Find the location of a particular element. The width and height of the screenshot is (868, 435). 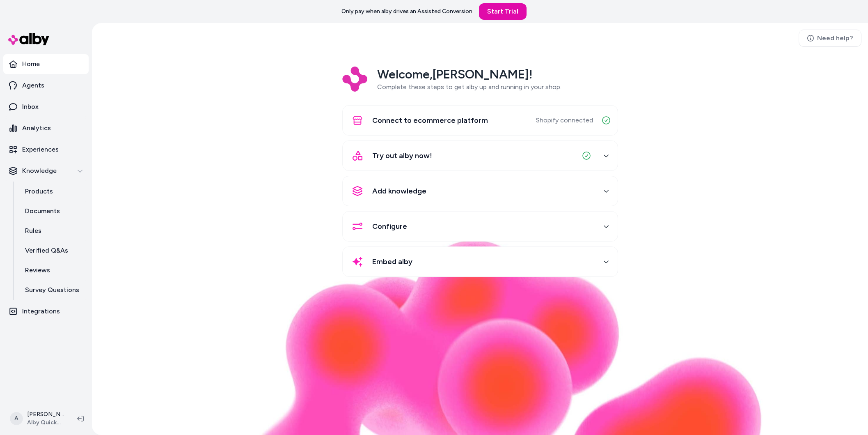

a: Products is located at coordinates (53, 191).